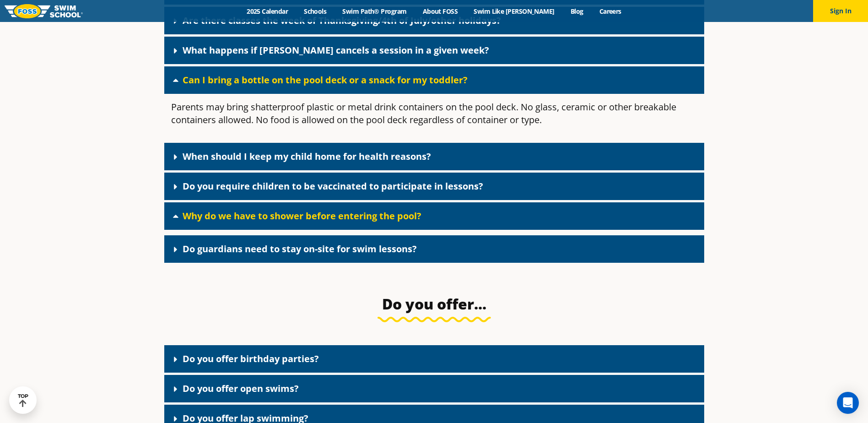 This screenshot has width=868, height=423. I want to click on div: TOP, so click(23, 400).